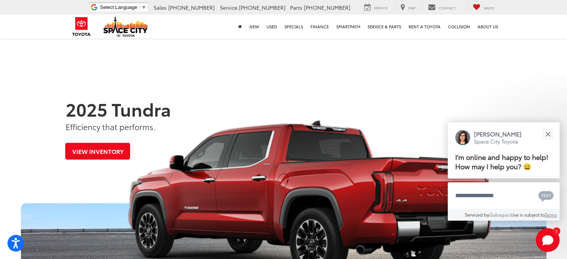 The image size is (567, 259). What do you see at coordinates (502, 161) in the screenshot?
I see `span: I'm online and happy to help! How may I help you? 😀` at bounding box center [502, 161].